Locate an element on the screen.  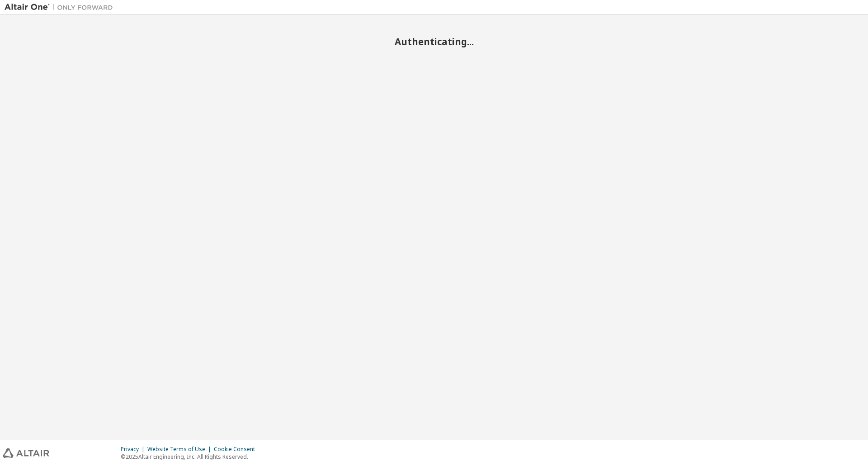
div: Website Terms of Use is located at coordinates (180, 449).